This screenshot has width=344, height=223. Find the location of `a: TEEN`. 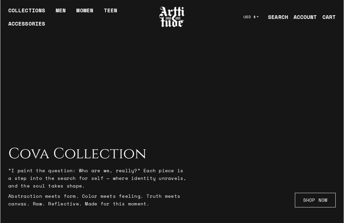

a: TEEN is located at coordinates (111, 13).